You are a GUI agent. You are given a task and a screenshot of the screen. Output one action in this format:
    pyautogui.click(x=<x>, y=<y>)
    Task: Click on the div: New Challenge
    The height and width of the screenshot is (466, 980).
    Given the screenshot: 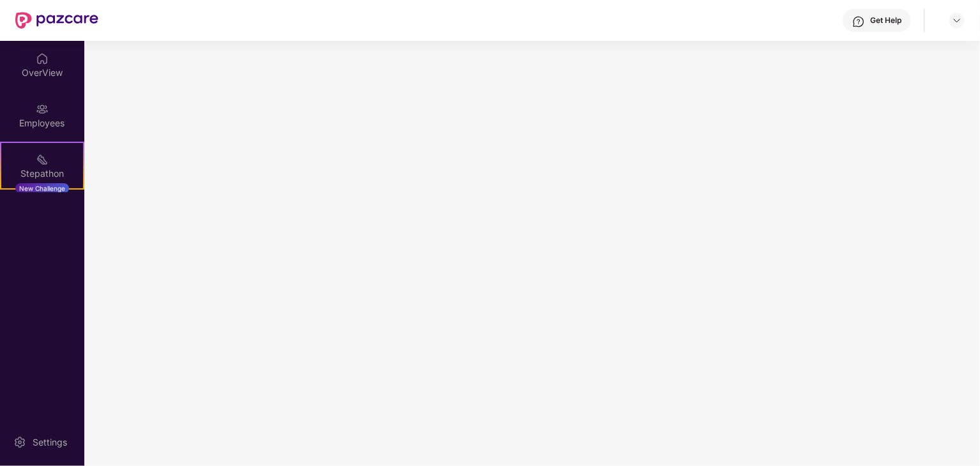 What is the action you would take?
    pyautogui.click(x=42, y=189)
    